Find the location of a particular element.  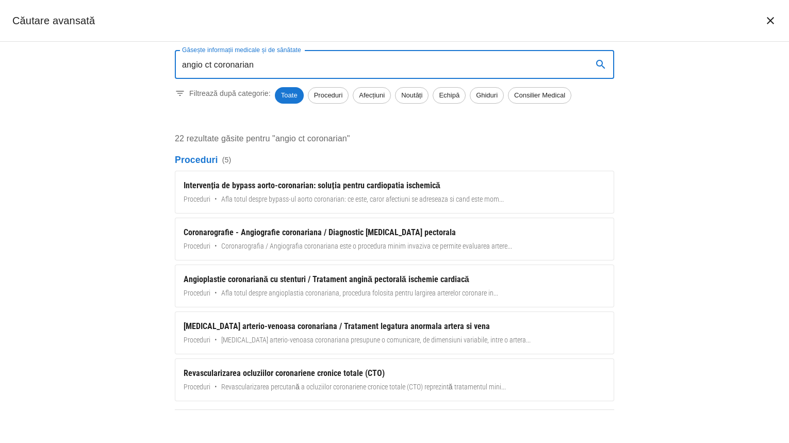

div: Ghiduri is located at coordinates (487, 95).